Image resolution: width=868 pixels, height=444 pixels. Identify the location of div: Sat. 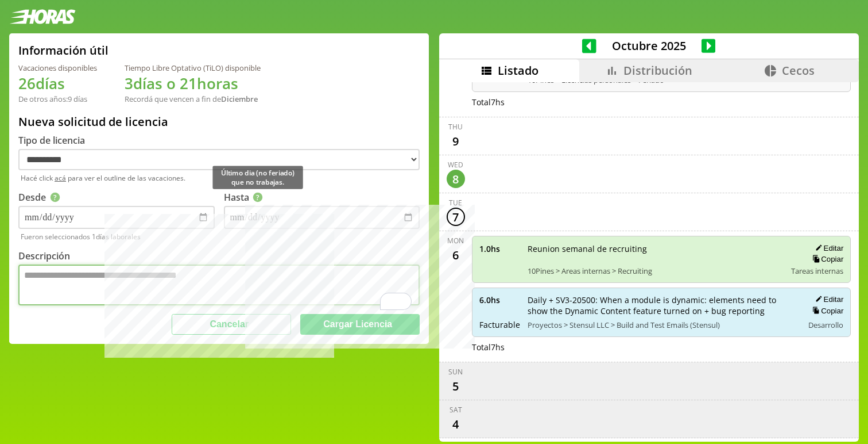
(456, 409).